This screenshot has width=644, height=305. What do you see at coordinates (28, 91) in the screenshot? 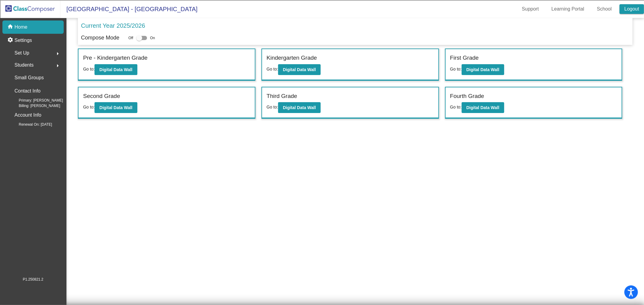
I see `p: Contact Info` at bounding box center [28, 91].